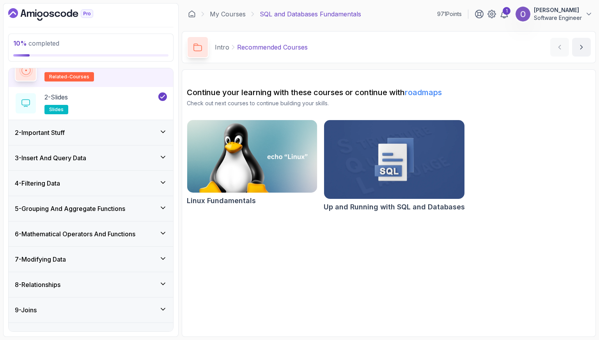 The height and width of the screenshot is (340, 599). I want to click on img: Linux Fundamentals card, so click(252, 156).